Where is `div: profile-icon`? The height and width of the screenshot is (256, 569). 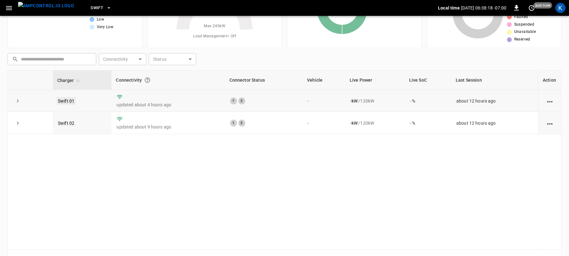
div: profile-icon is located at coordinates (560, 8).